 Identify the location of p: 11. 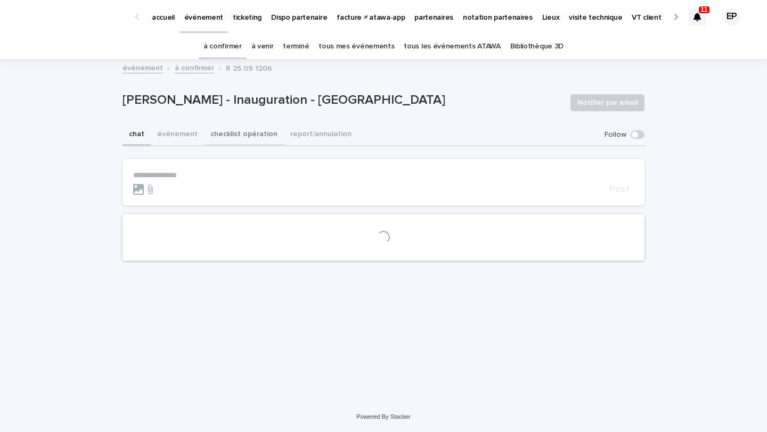
(703, 10).